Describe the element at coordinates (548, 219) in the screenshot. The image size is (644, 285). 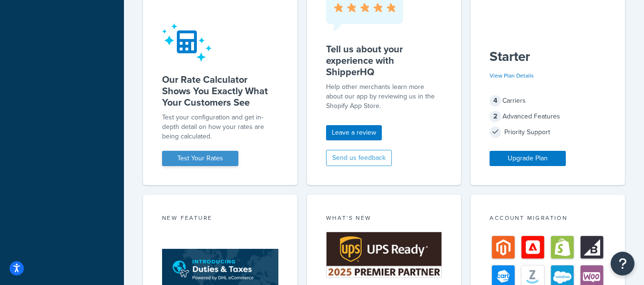
I see `div: Account Migration` at that location.